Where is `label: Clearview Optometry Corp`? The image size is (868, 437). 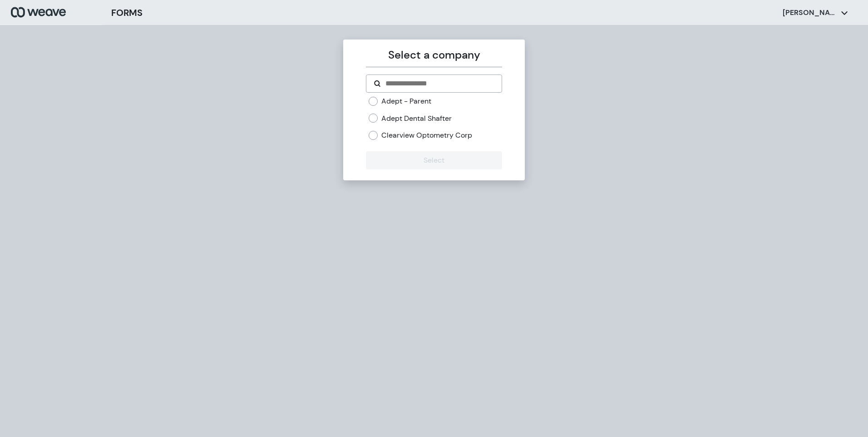 label: Clearview Optometry Corp is located at coordinates (426, 136).